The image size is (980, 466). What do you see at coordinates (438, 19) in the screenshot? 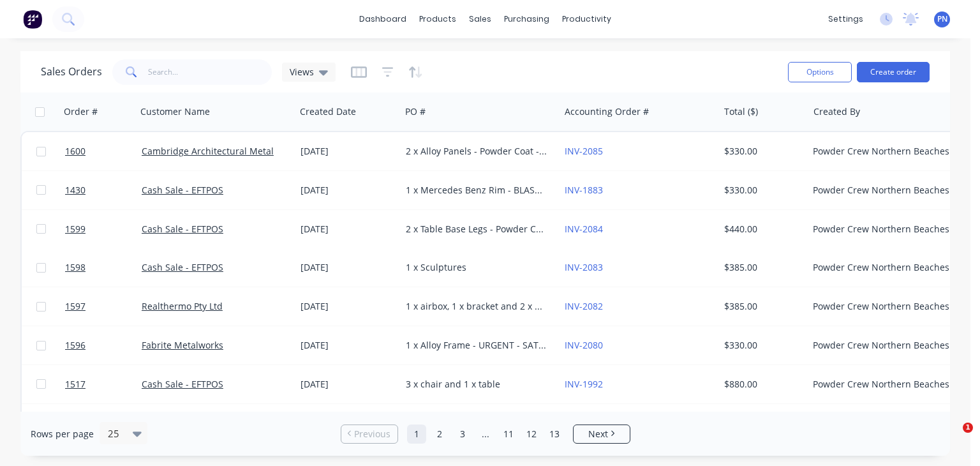
I see `div: products` at bounding box center [438, 19].